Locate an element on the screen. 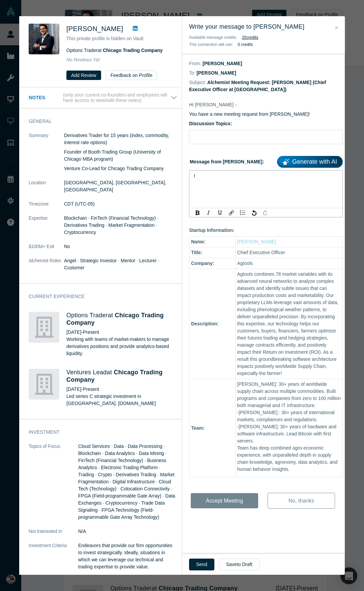 The width and height of the screenshot is (364, 591). dt: From: is located at coordinates (195, 63).